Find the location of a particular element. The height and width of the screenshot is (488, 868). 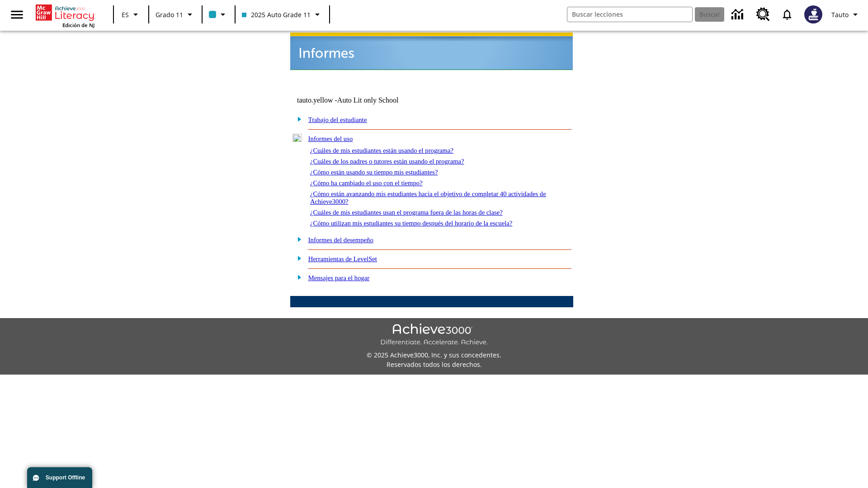

button: Support Offline is located at coordinates (60, 478).